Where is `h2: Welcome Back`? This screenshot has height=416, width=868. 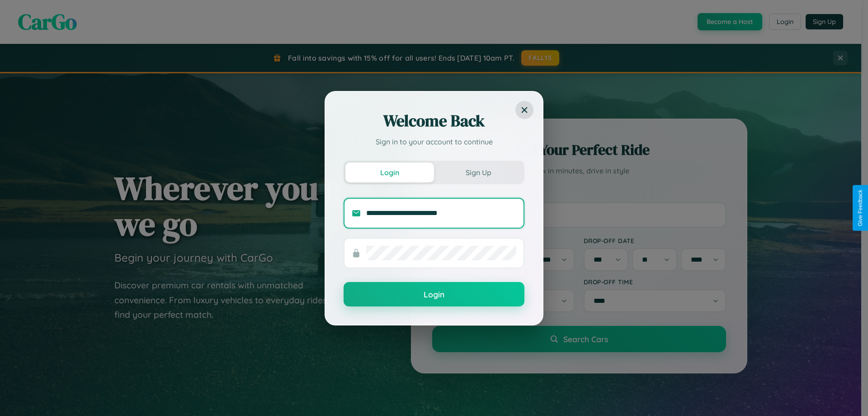 h2: Welcome Back is located at coordinates (434, 121).